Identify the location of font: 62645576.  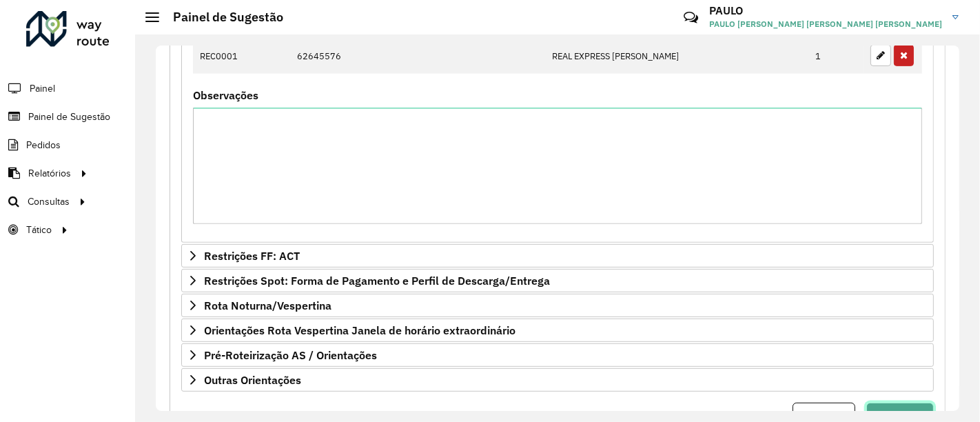
(319, 56).